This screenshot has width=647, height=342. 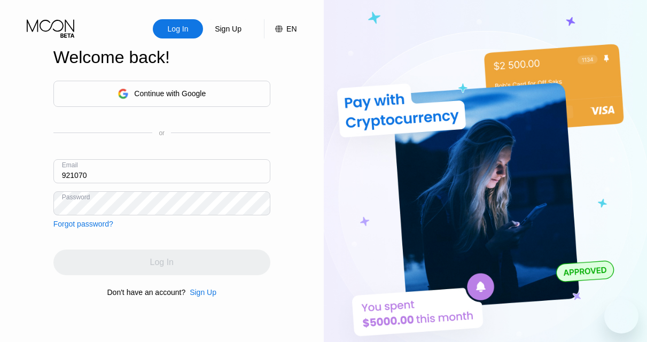 I want to click on div: Don't have an account?, so click(x=146, y=292).